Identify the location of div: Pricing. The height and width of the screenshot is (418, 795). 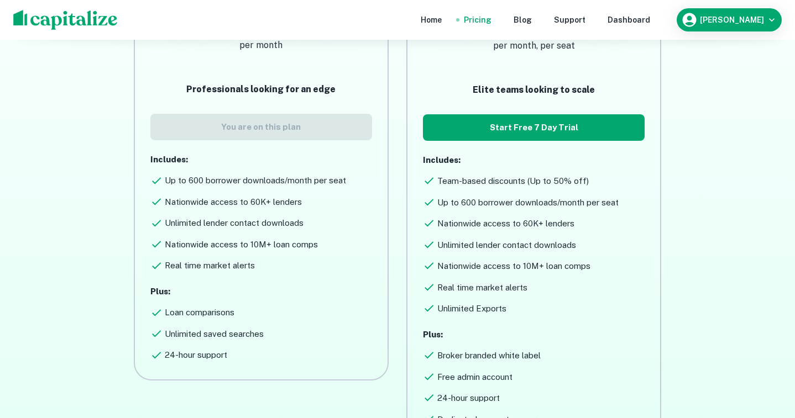
(478, 20).